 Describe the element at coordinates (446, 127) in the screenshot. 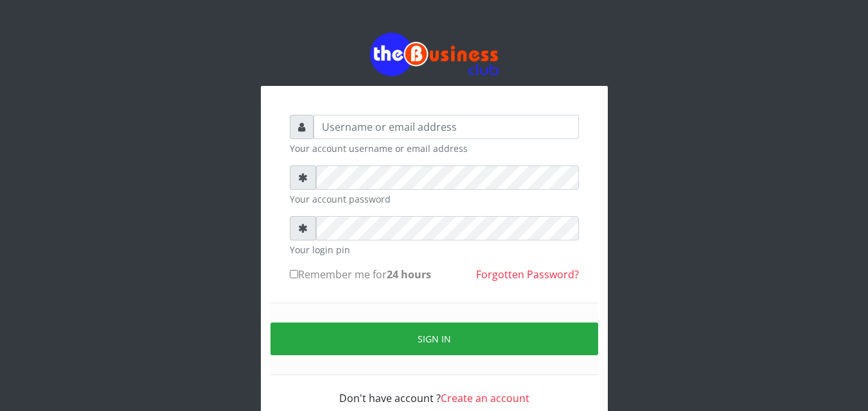

I see `input: Username or email address` at that location.